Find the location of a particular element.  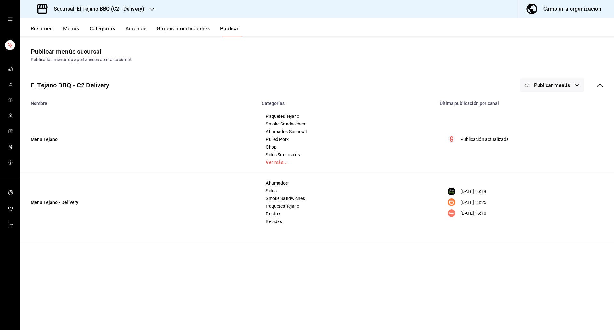

span: Publicar menús is located at coordinates (552, 85).